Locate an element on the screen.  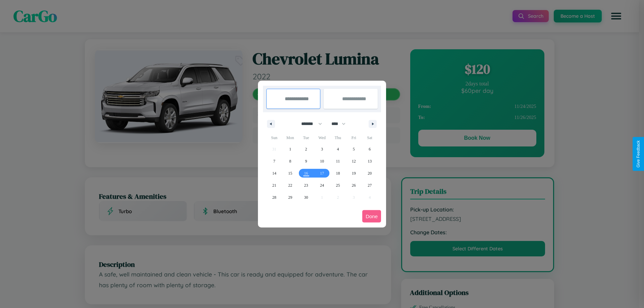
div: Give Feedback is located at coordinates (638, 154).